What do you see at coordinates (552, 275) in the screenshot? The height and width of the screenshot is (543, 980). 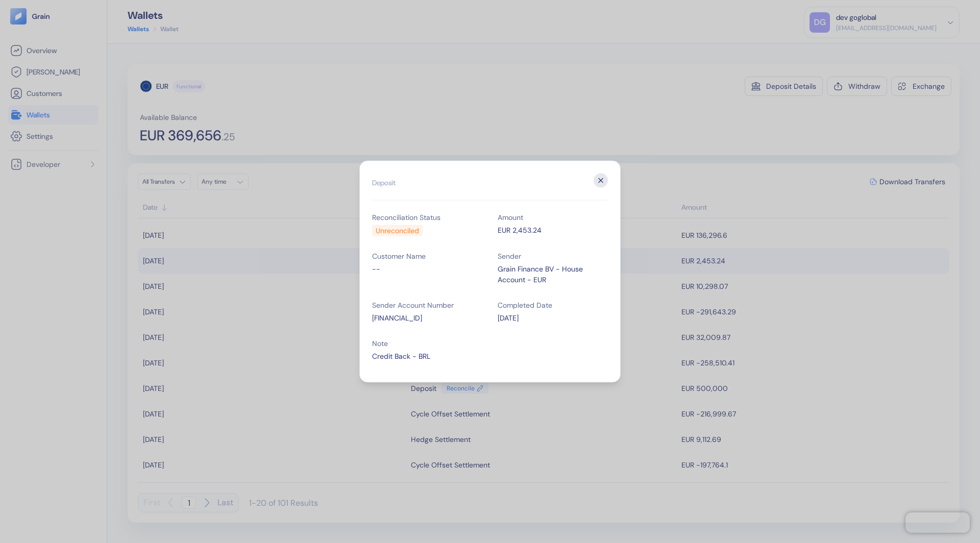 I see `div: Grain Finance BV - House Account - EUR` at bounding box center [552, 275].